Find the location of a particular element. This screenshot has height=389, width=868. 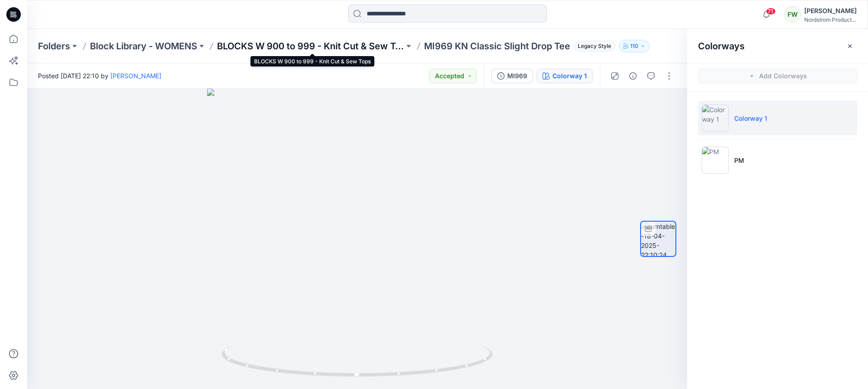

div: FW is located at coordinates (793, 15).